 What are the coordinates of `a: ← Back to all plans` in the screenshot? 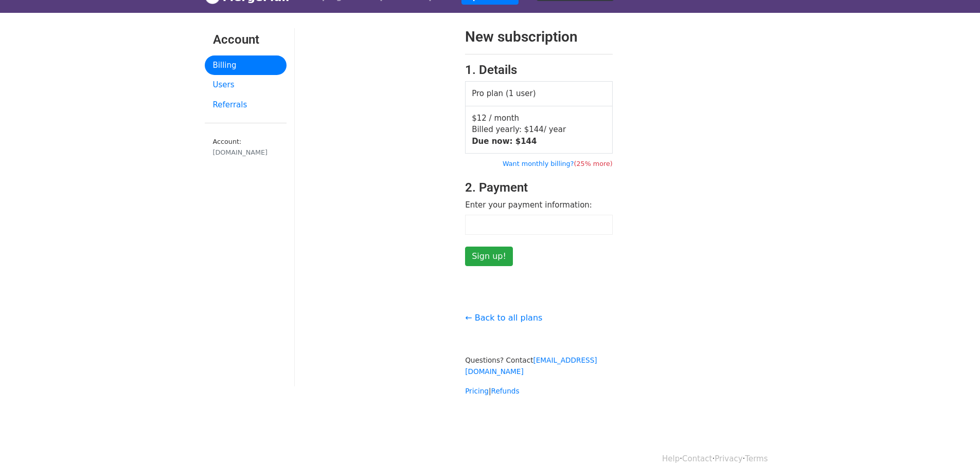 It's located at (503, 318).